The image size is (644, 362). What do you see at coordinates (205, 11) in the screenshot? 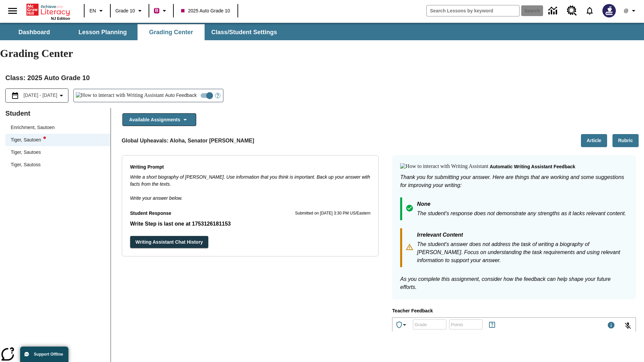
I see `span: 2025 Auto Grade 10` at bounding box center [205, 11].